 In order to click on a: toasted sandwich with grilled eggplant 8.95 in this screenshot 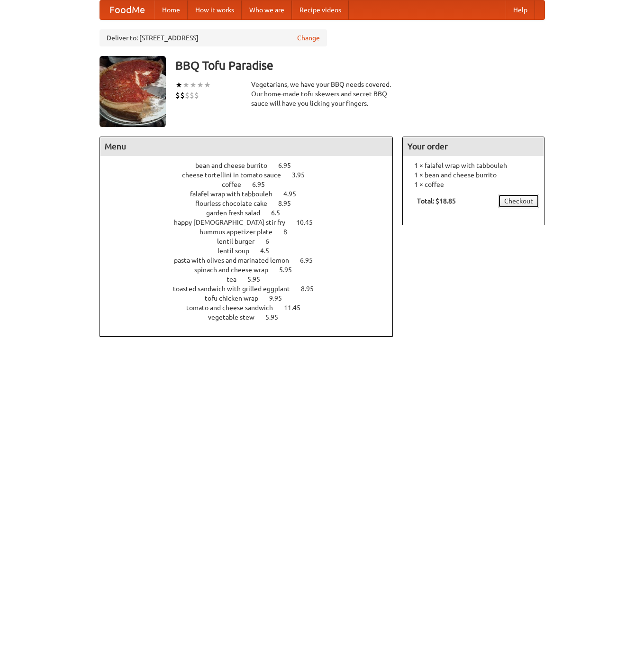, I will do `click(252, 289)`.